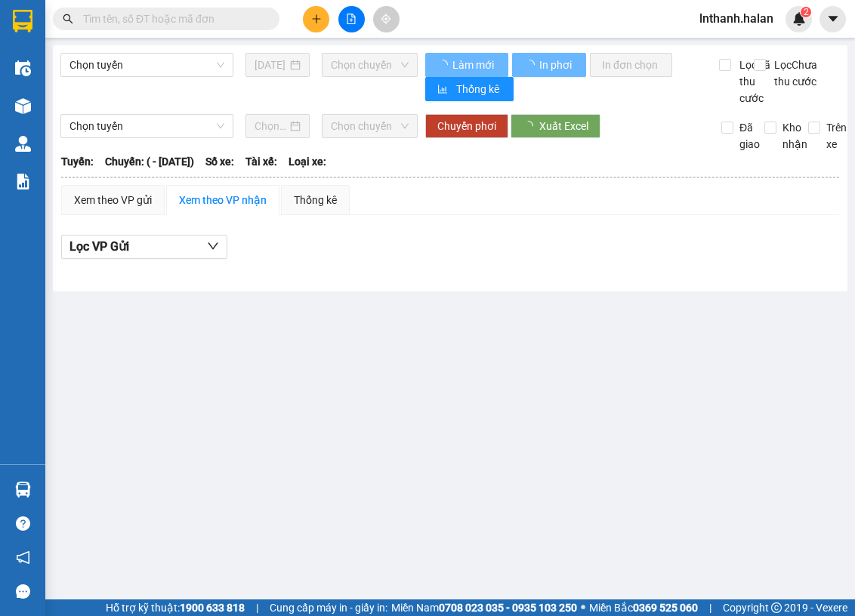 The image size is (855, 616). What do you see at coordinates (555, 126) in the screenshot?
I see `button: Xuất Excel` at bounding box center [555, 126].